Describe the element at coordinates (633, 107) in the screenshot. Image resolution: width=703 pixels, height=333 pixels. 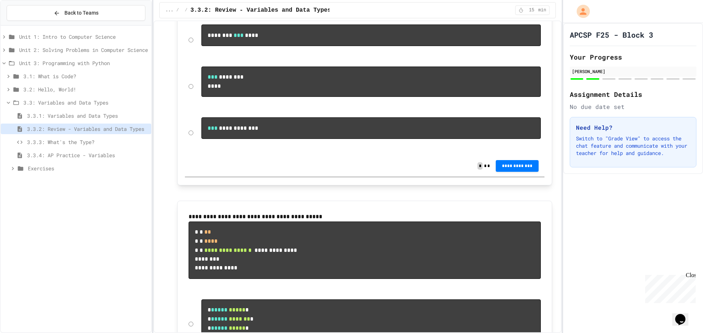
I see `div: No due date set` at that location.